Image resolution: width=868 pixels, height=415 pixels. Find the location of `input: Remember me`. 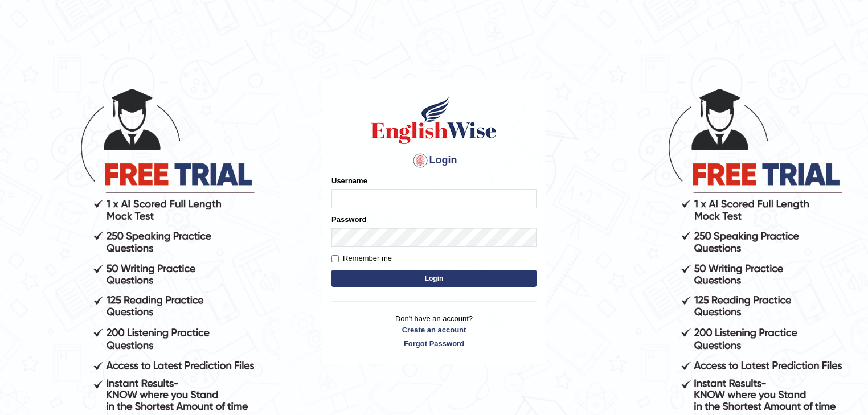

input: Remember me is located at coordinates (335, 258).